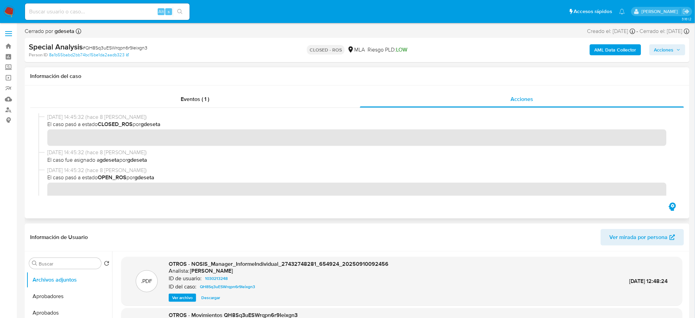  What do you see at coordinates (38, 55) in the screenshot?
I see `b: Person ID` at bounding box center [38, 55].